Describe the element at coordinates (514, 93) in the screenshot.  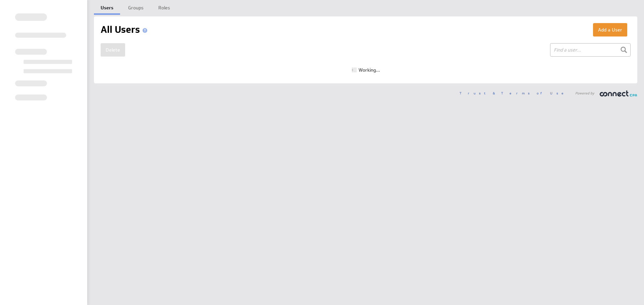
I see `a: Trust & Terms of Use` at that location.